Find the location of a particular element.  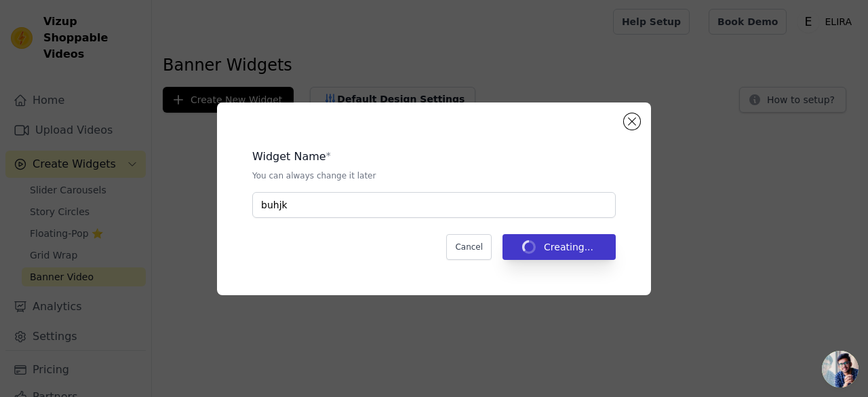

p: You can always change it later is located at coordinates (434, 176).